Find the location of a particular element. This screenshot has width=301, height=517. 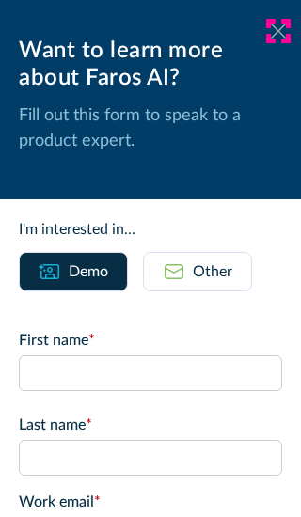

p: Fill out this form to speak to a product expert. is located at coordinates (150, 129).